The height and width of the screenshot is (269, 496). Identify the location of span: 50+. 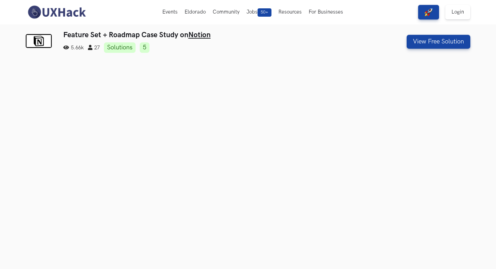
(264, 13).